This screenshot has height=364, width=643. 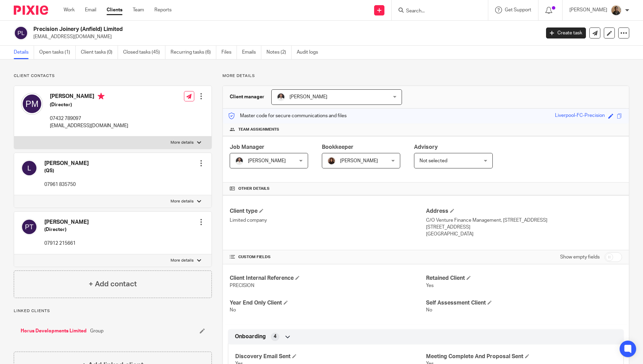 I want to click on a: Reports, so click(x=163, y=10).